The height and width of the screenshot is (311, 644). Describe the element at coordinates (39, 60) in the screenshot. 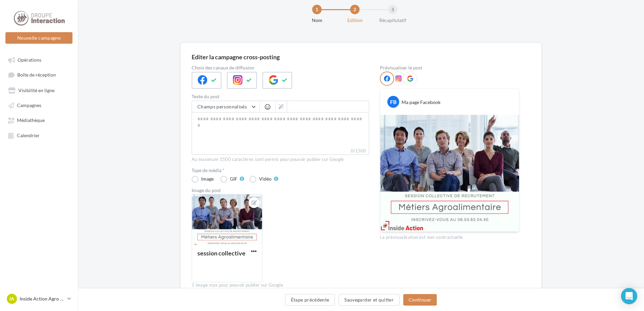

I see `a: Opérations` at that location.